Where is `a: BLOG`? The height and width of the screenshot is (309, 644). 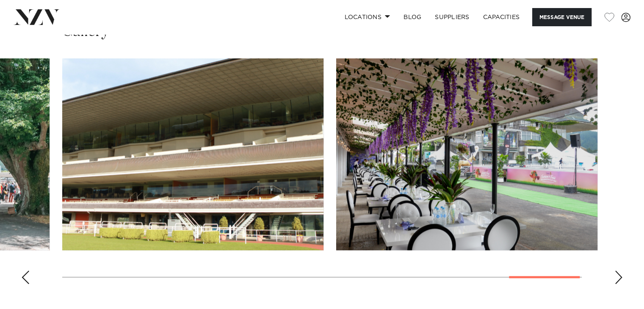 a: BLOG is located at coordinates (412, 17).